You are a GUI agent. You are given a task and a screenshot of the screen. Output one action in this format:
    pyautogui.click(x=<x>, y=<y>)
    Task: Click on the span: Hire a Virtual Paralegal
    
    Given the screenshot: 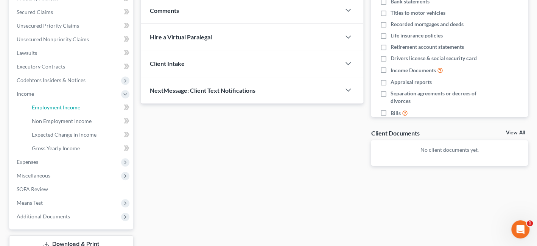 What is the action you would take?
    pyautogui.click(x=181, y=37)
    